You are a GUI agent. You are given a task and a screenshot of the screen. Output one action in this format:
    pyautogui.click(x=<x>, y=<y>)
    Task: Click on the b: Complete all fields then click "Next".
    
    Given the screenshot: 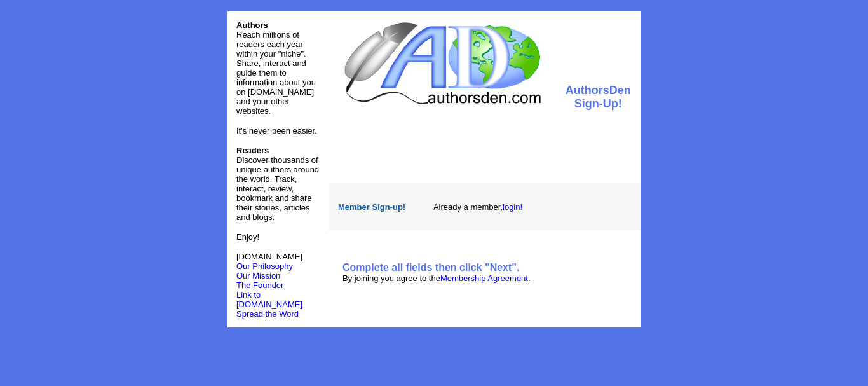 What is the action you would take?
    pyautogui.click(x=430, y=267)
    